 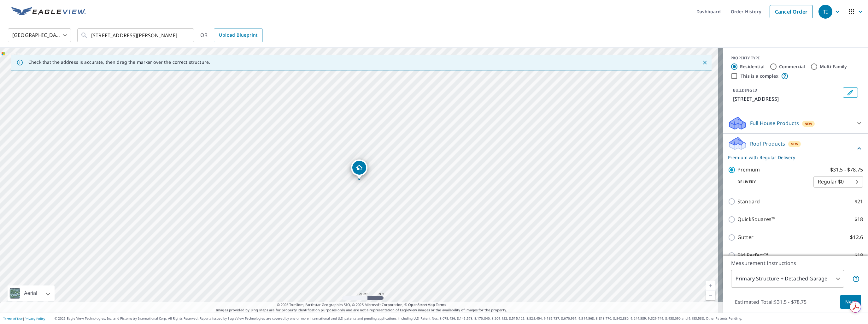 What do you see at coordinates (850, 93) in the screenshot?
I see `button: Edit building 1` at bounding box center [850, 93].